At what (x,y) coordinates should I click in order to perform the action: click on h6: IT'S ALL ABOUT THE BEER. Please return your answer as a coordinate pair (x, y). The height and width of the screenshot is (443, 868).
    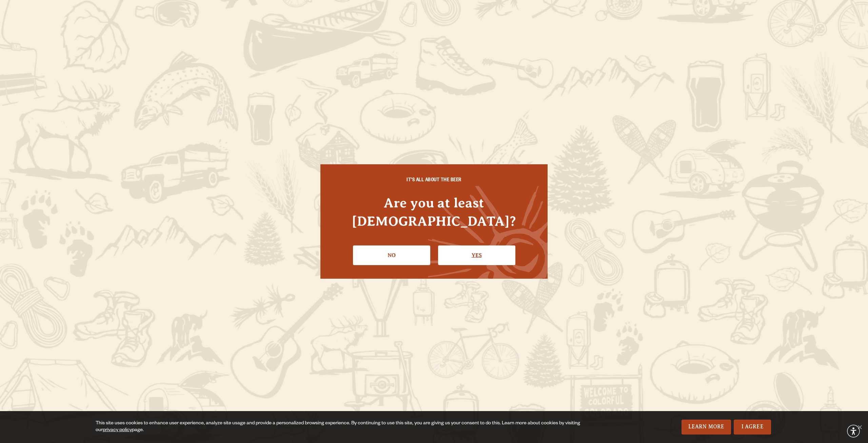
    Looking at the image, I should click on (434, 181).